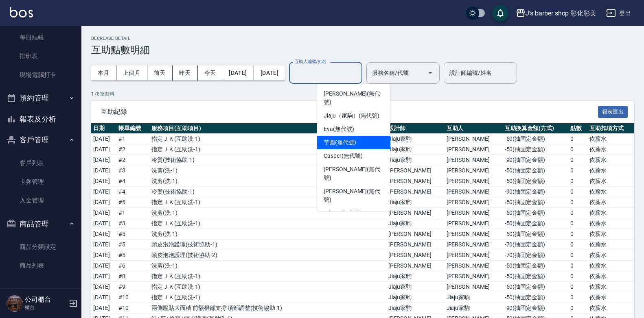 This screenshot has width=644, height=318. Describe the element at coordinates (14, 304) in the screenshot. I see `img: Person` at that location.